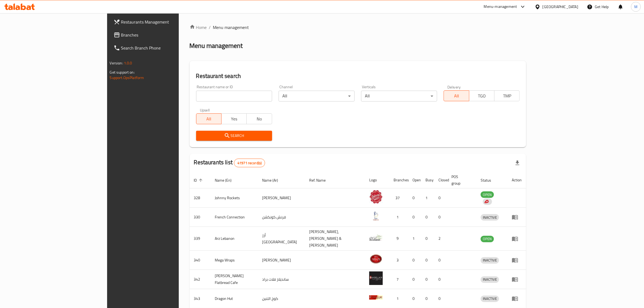 The height and width of the screenshot is (308, 644). I want to click on div: Export file, so click(517, 163).